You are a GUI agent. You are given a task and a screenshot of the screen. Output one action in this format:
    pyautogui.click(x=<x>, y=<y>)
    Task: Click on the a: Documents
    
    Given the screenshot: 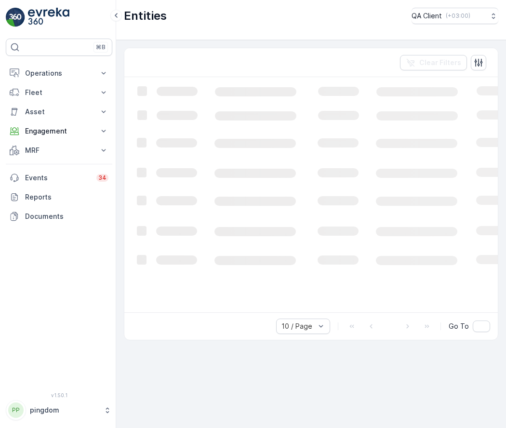 What is the action you would take?
    pyautogui.click(x=59, y=216)
    